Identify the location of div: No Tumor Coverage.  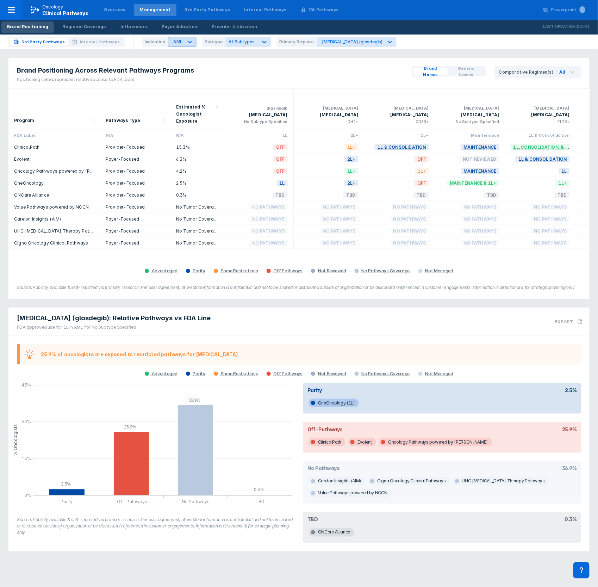
(197, 231).